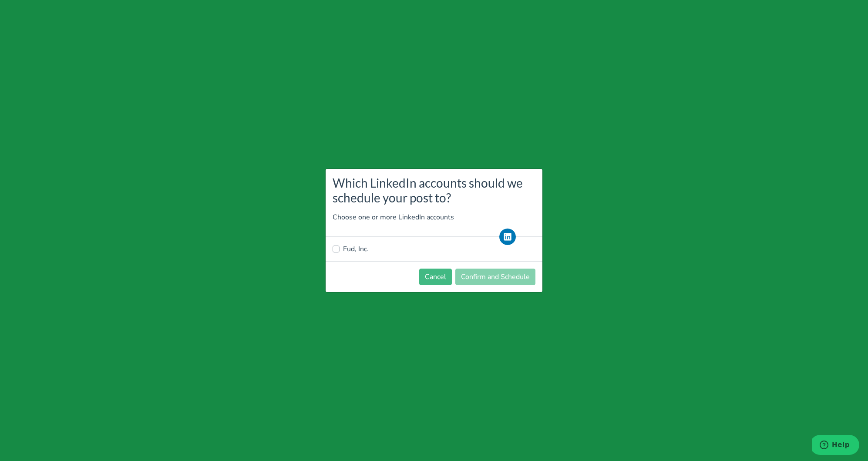 The image size is (868, 461). Describe the element at coordinates (434, 190) in the screenshot. I see `h3: Which LinkedIn accounts should we schedule your post to?` at that location.